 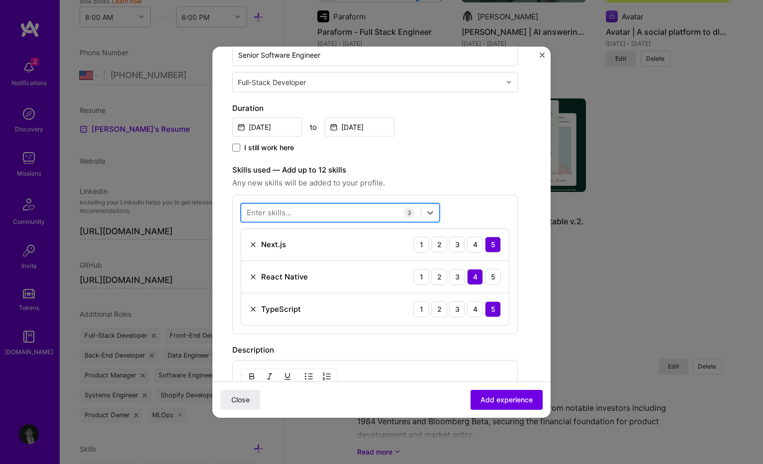 I want to click on div: TypeScript, so click(x=281, y=309).